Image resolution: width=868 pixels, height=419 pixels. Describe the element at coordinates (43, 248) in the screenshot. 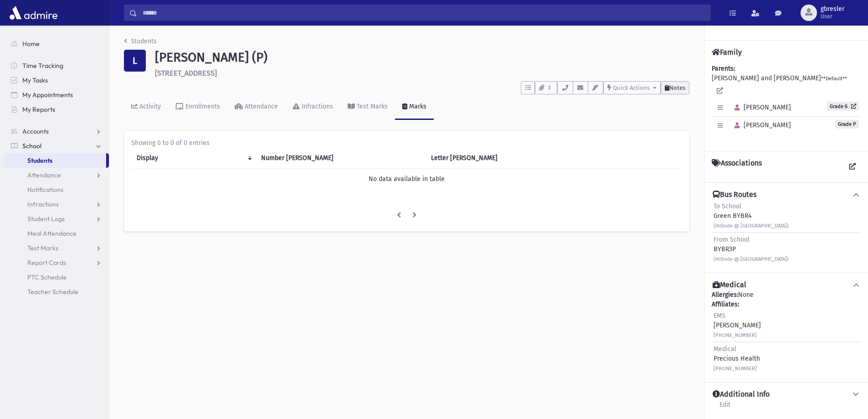

I see `span: Test Marks` at that location.